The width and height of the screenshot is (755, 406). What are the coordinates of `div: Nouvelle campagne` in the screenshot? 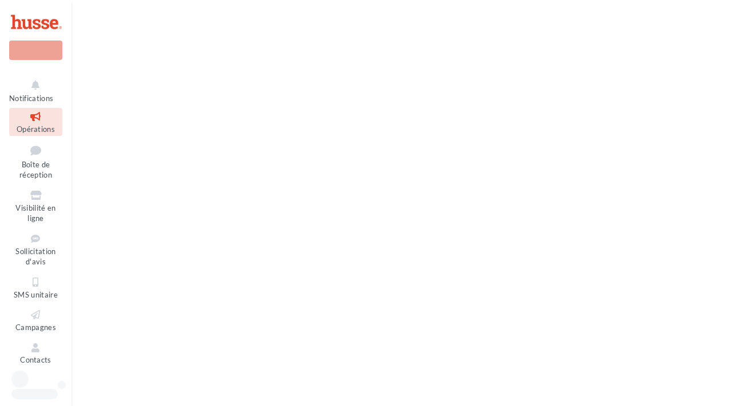 It's located at (35, 50).